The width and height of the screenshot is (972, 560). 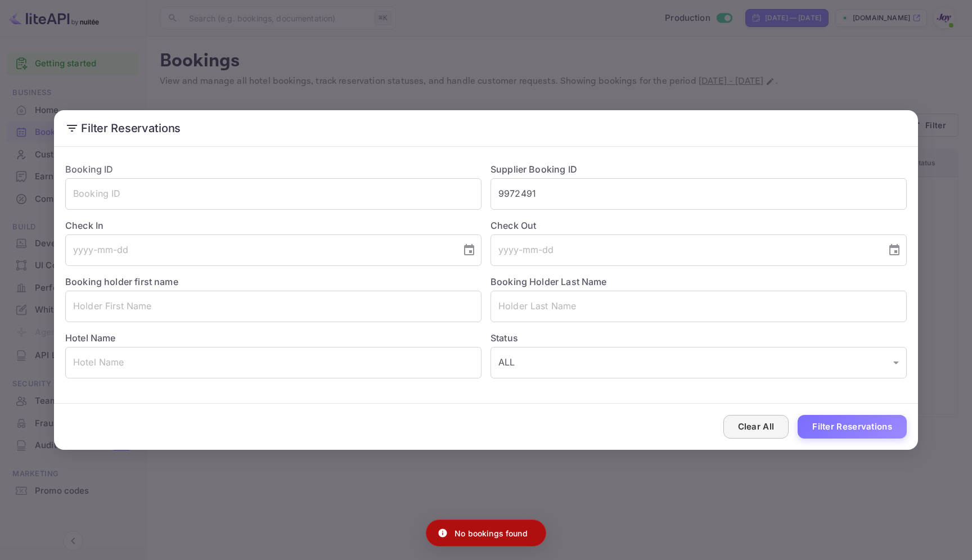 I want to click on p: No bookings found, so click(x=491, y=533).